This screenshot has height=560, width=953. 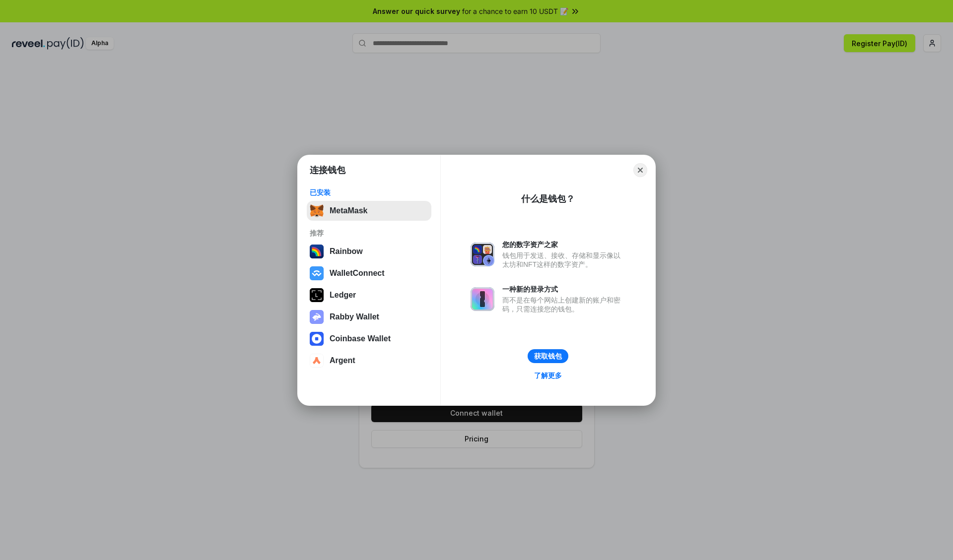 I want to click on button: Rainbow, so click(x=369, y=252).